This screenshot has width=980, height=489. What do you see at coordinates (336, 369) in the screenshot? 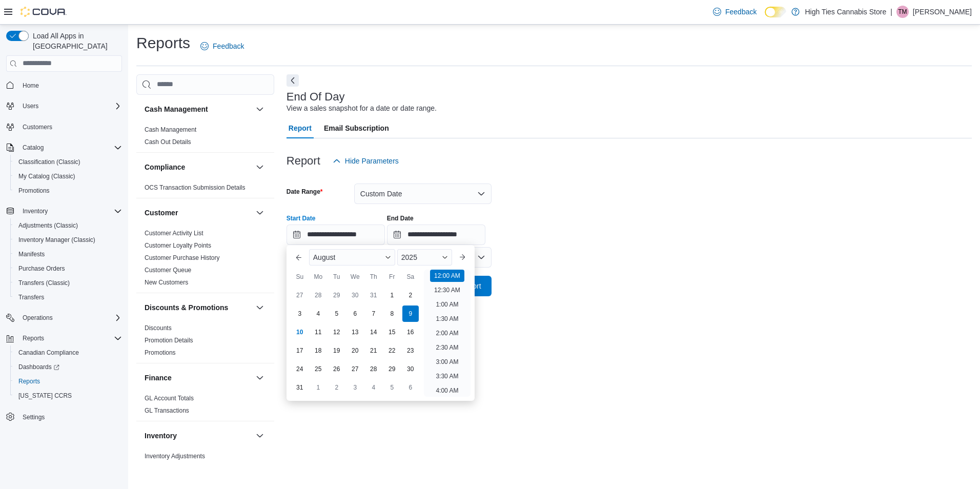
I see `div: day-26` at bounding box center [336, 369].